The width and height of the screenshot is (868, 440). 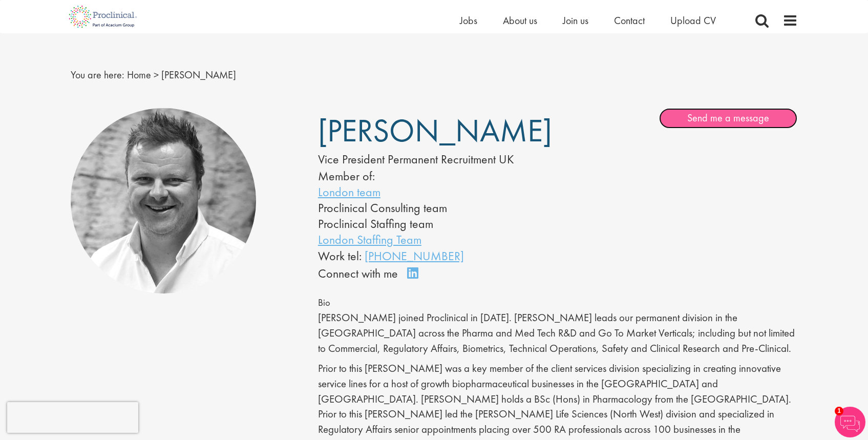 What do you see at coordinates (469, 21) in the screenshot?
I see `span: Jobs` at bounding box center [469, 21].